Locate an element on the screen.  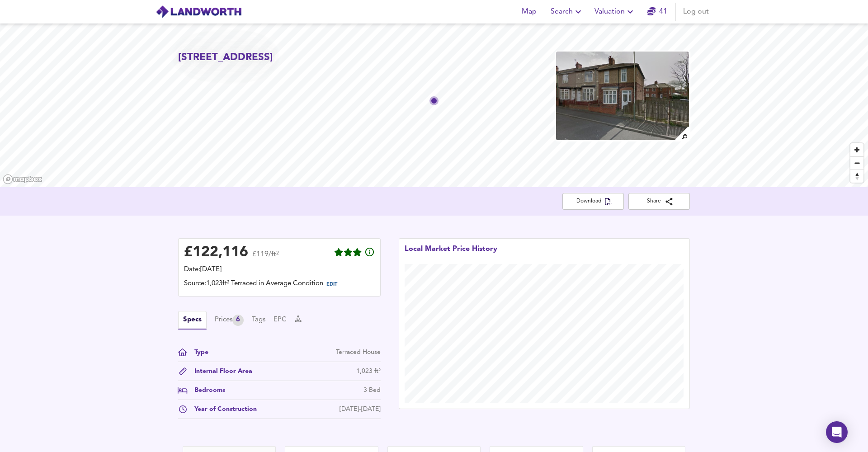
button: Zoom in is located at coordinates (856, 150).